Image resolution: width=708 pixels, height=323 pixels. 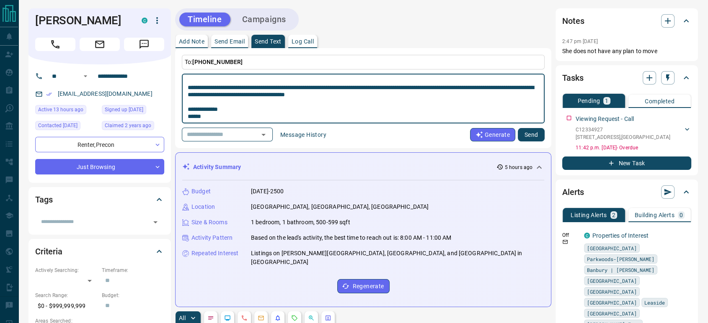 What do you see at coordinates (44, 200) in the screenshot?
I see `h2: Tags` at bounding box center [44, 200].